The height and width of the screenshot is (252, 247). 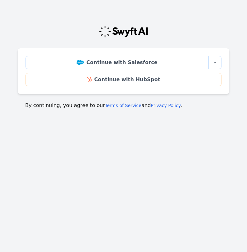 I want to click on img: Swyft Logo, so click(x=124, y=32).